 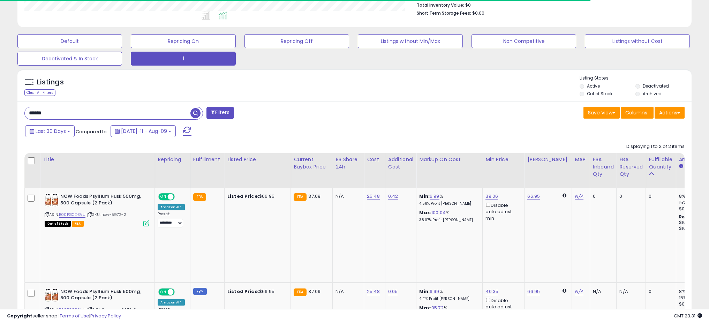 I want to click on a: 40.35, so click(x=492, y=292).